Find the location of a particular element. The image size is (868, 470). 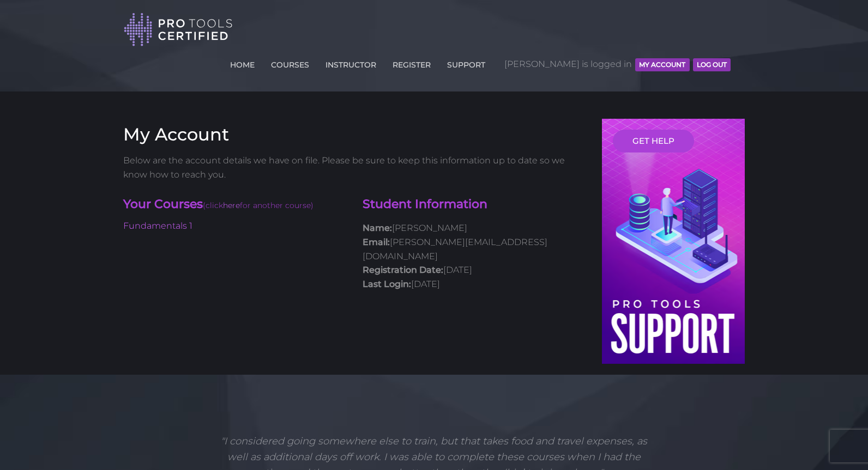

strong: Registration Date: is located at coordinates (403, 270).